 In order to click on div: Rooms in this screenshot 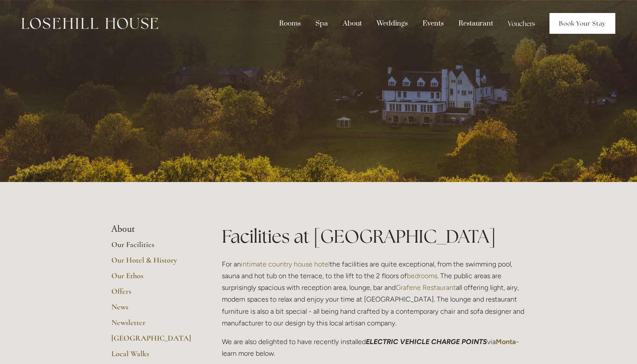, I will do `click(290, 23)`.